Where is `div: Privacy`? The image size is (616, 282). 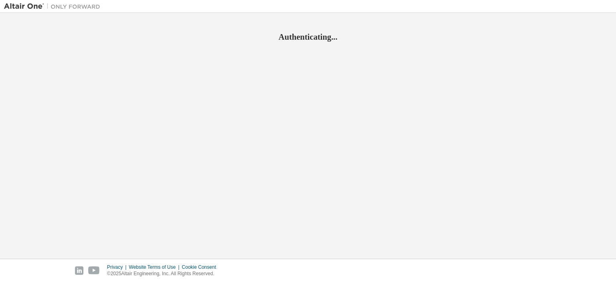 div: Privacy is located at coordinates (118, 267).